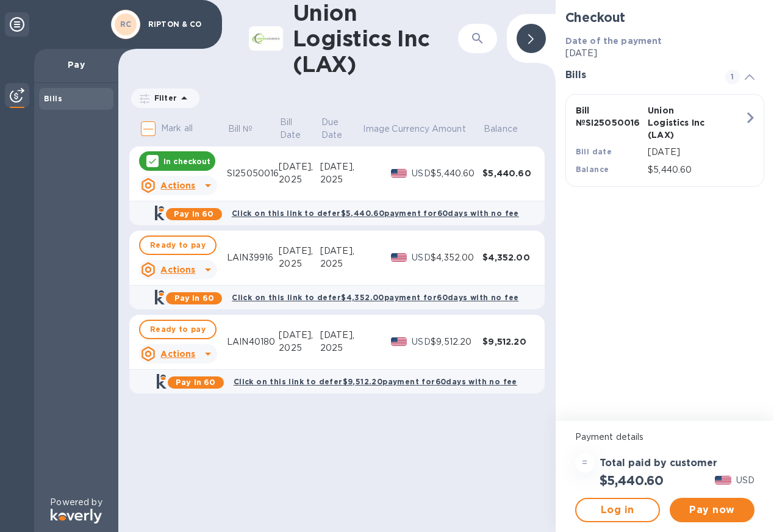  Describe the element at coordinates (658, 463) in the screenshot. I see `h3: Total paid by customer` at that location.